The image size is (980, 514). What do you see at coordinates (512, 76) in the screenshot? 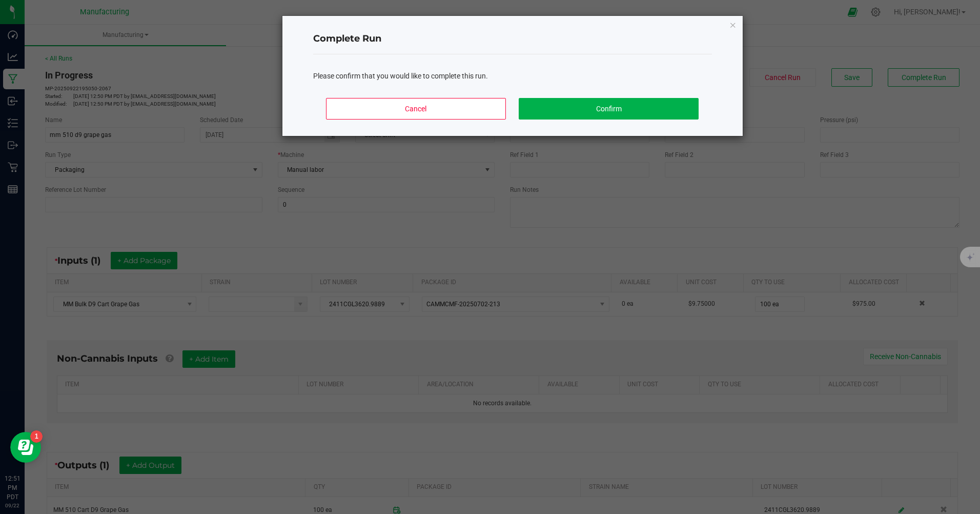
I see `div: Please confirm that you would like to complete this run.` at bounding box center [512, 76].